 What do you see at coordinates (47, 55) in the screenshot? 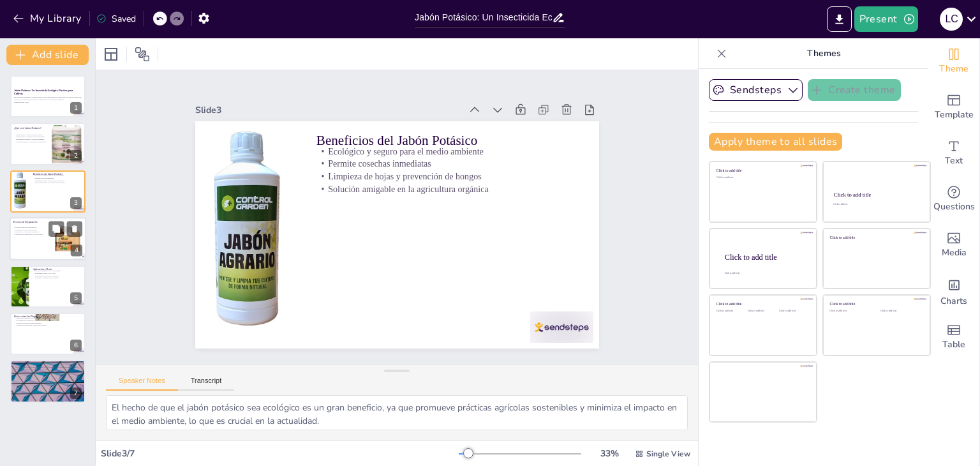
I see `button: Add slide` at bounding box center [47, 55].